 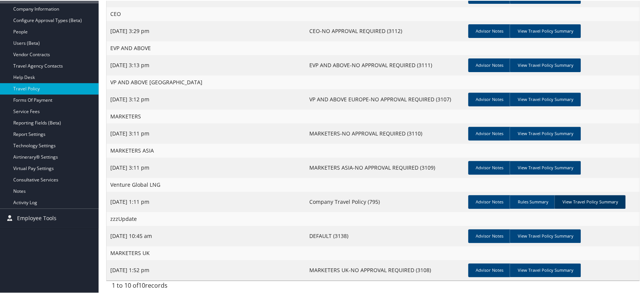 What do you see at coordinates (380, 64) in the screenshot?
I see `td: EVP AND ABOVE-NO APPROVAL REQUIRED (3111)` at bounding box center [380, 64].